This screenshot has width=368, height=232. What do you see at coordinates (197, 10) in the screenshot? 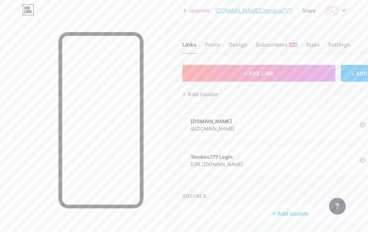
I see `a: Upgrade` at bounding box center [197, 10].